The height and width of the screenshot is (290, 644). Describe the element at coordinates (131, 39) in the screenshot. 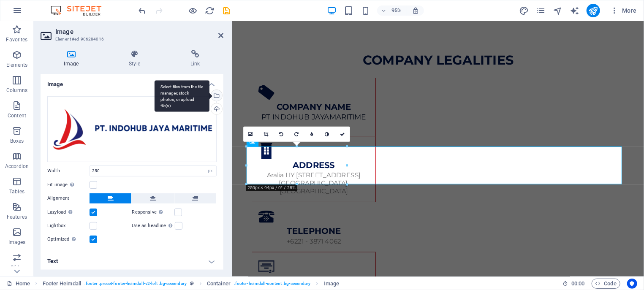

I see `h3: Element #ed-906284016` at that location.